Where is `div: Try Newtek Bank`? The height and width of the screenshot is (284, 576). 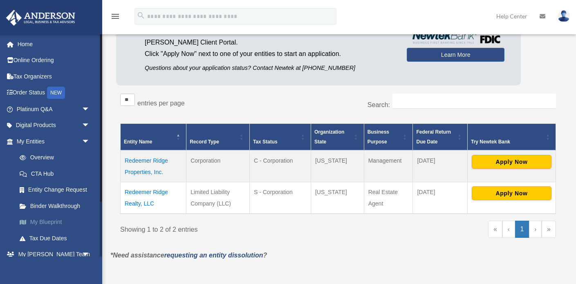 div: Try Newtek Bank is located at coordinates (507, 142).